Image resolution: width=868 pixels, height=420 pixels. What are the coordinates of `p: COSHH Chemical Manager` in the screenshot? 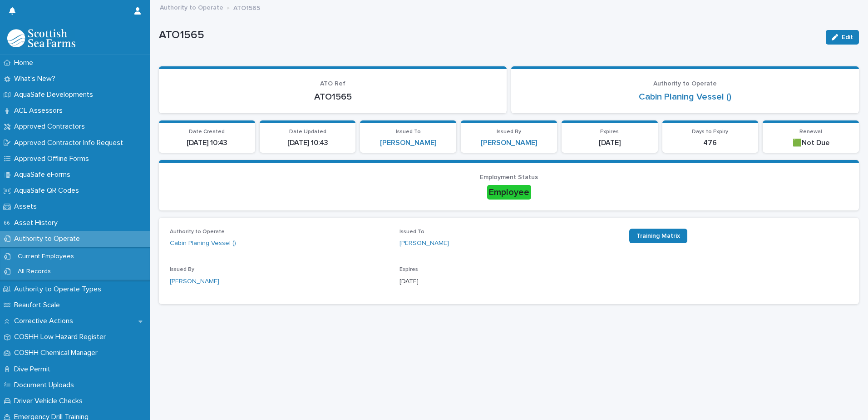 It's located at (58, 353).